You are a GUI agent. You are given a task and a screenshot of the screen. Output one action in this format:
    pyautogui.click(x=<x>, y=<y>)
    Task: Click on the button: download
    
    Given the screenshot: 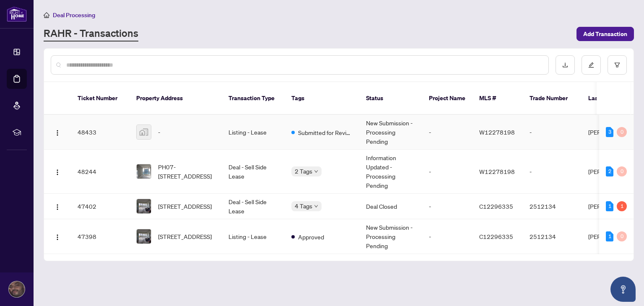 What is the action you would take?
    pyautogui.click(x=565, y=65)
    